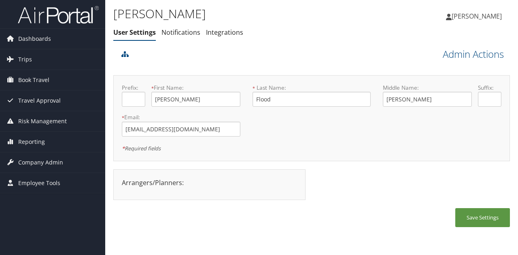 This screenshot has height=255, width=518. I want to click on a: User Settings, so click(134, 32).